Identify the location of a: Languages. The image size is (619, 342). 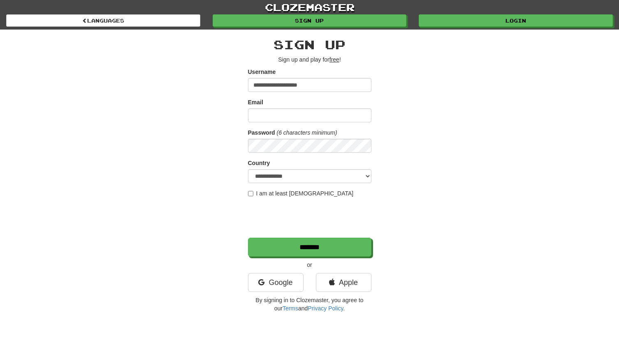
(103, 21).